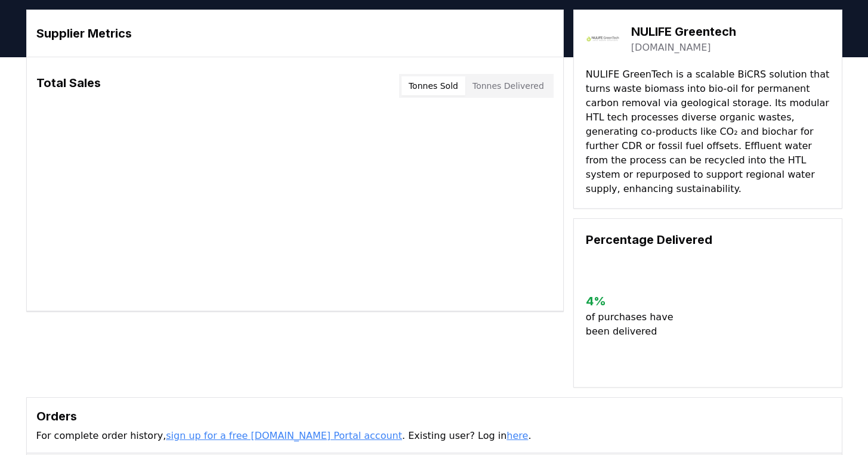 This screenshot has height=455, width=868. What do you see at coordinates (68, 86) in the screenshot?
I see `h3: Total Sales` at bounding box center [68, 86].